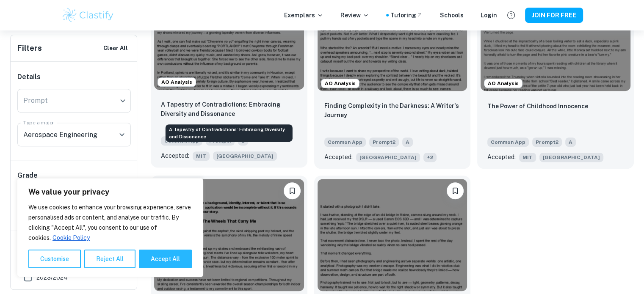 This screenshot has width=644, height=294. Describe the element at coordinates (116, 48) in the screenshot. I see `button: Clear All` at that location.